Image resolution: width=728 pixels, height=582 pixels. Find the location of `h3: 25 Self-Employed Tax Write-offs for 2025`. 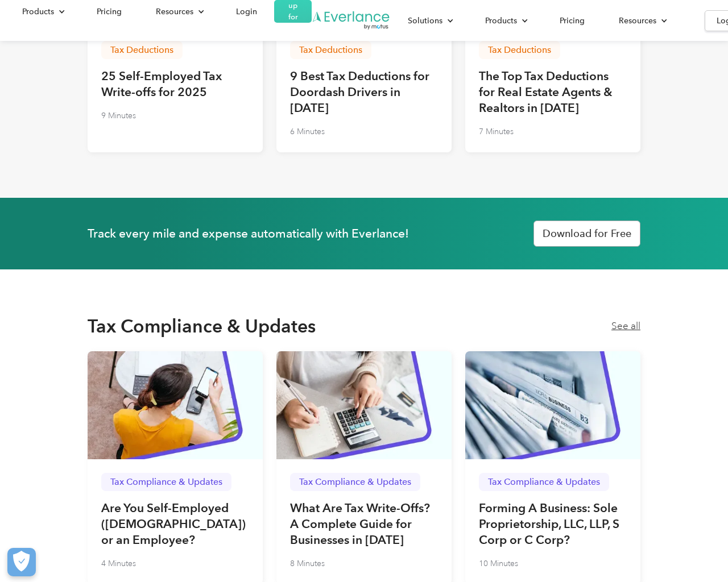

h3: 25 Self-Employed Tax Write-offs for 2025 is located at coordinates (175, 84).